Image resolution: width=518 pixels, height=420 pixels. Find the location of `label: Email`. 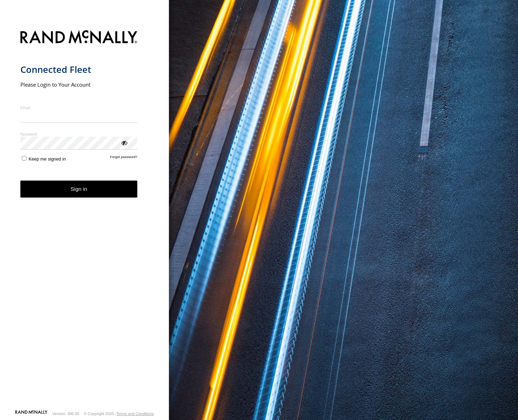

label: Email is located at coordinates (79, 108).